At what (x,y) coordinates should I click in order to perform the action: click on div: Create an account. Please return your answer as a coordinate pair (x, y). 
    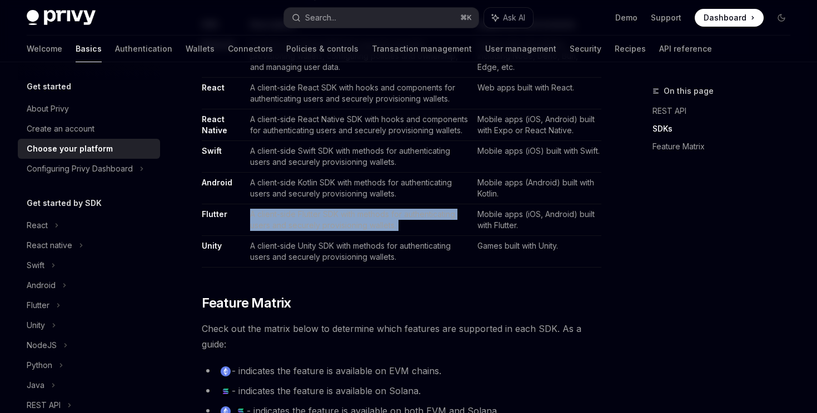
    Looking at the image, I should click on (61, 129).